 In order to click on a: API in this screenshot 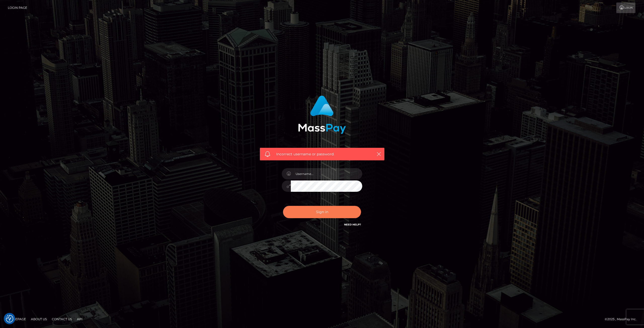, I will do `click(79, 319)`.